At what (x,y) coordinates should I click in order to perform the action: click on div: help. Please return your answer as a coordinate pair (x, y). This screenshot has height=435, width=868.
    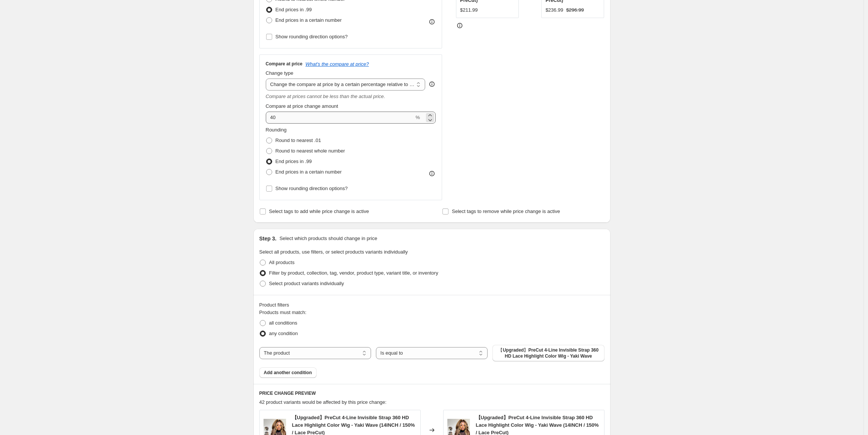
    Looking at the image, I should click on (432, 84).